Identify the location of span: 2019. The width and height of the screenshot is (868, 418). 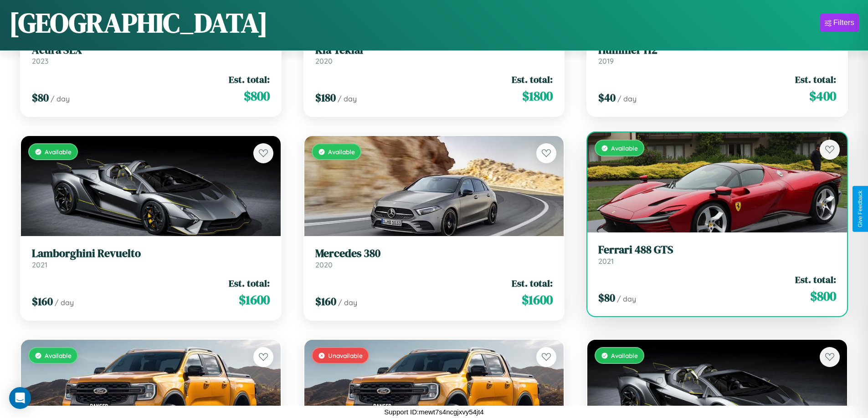
(606, 61).